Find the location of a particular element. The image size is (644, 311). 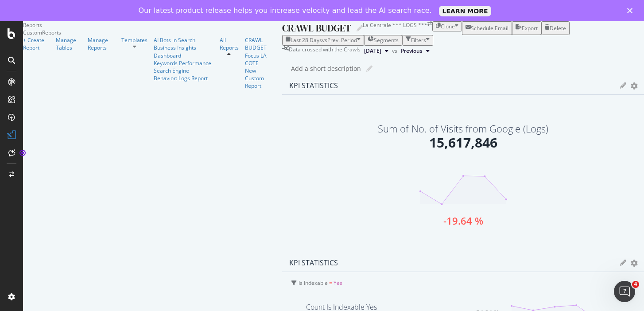

a: LEARN MORE is located at coordinates (465, 11).